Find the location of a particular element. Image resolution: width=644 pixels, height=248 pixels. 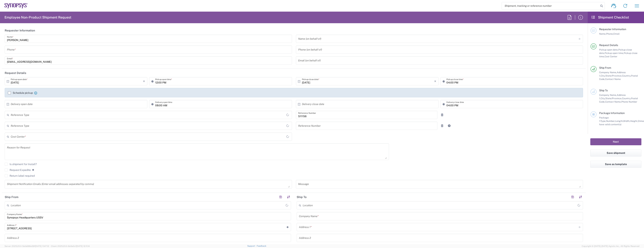

label: Return label required is located at coordinates (20, 176).